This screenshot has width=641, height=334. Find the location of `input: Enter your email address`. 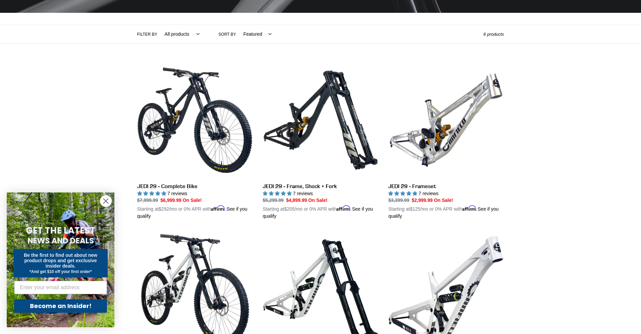

input: Enter your email address is located at coordinates (61, 287).